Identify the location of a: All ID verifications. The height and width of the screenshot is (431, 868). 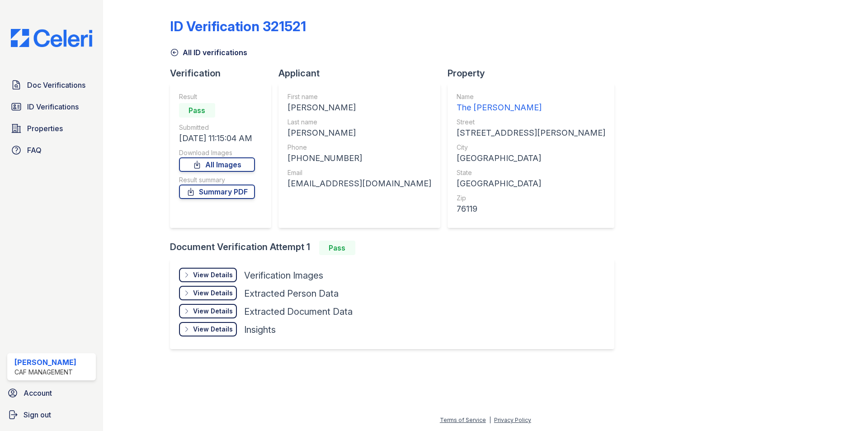
(208, 52).